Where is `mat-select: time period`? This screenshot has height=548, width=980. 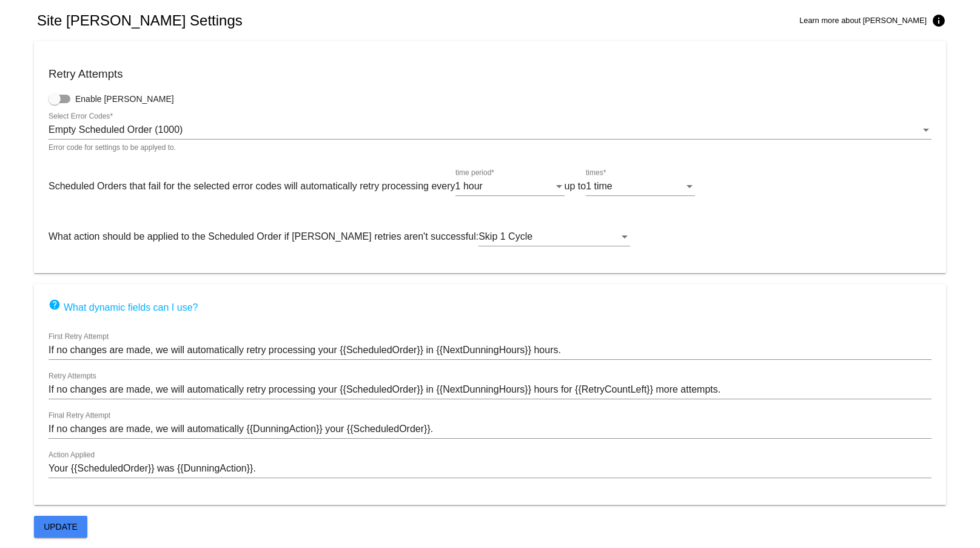
mat-select: time period is located at coordinates (510, 186).